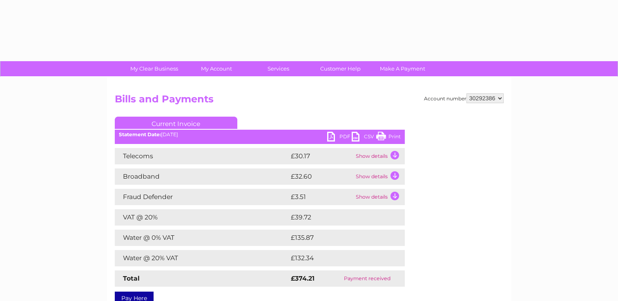 Image resolution: width=618 pixels, height=301 pixels. I want to click on td: VAT @ 20%, so click(202, 218).